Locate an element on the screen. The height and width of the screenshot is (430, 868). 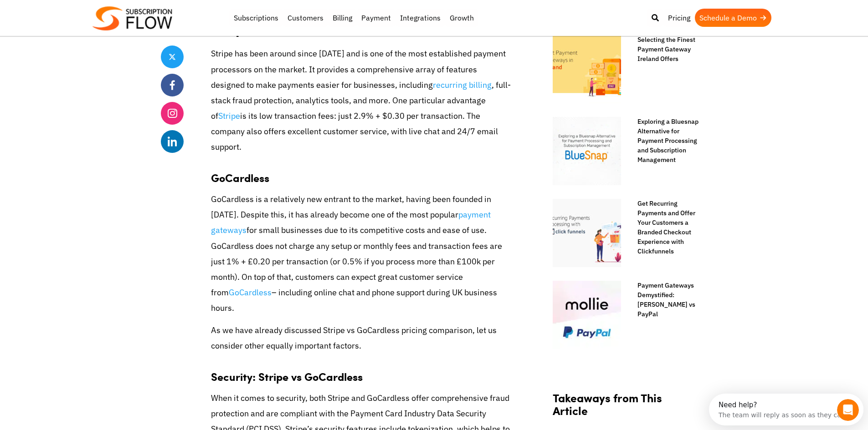
div: Open Intercom Messenger is located at coordinates (83, 16).